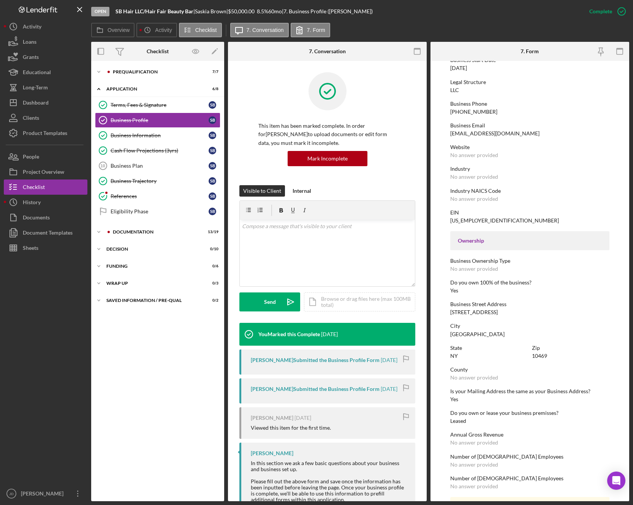 The width and height of the screenshot is (633, 505). Describe the element at coordinates (35, 88) in the screenshot. I see `div: Long-Term` at that location.